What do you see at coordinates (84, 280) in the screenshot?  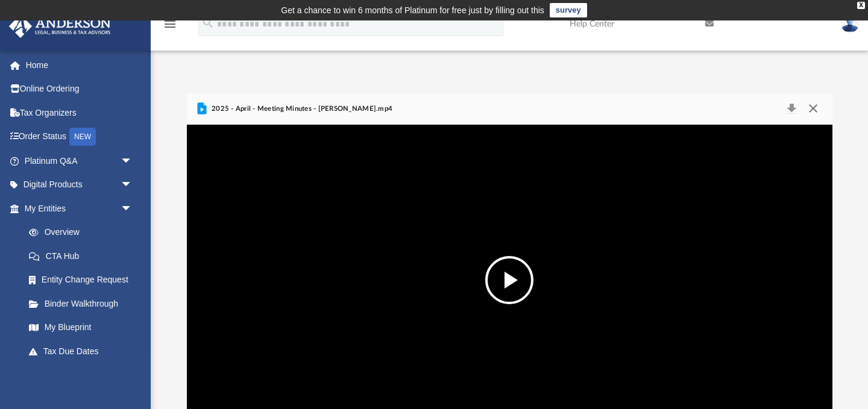 I see `a: Entity Change Request` at bounding box center [84, 280].